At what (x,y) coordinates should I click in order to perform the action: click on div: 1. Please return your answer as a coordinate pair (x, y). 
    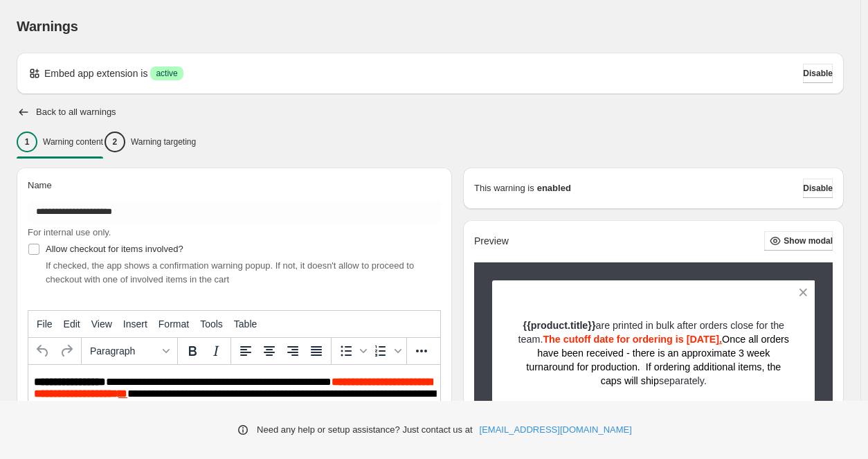
    Looking at the image, I should click on (27, 142).